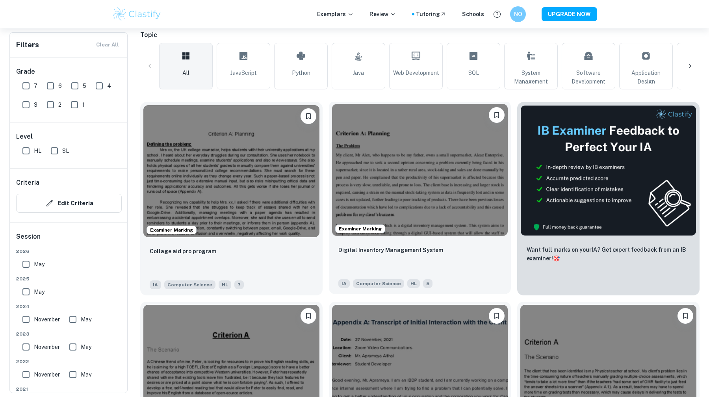  What do you see at coordinates (646, 77) in the screenshot?
I see `span: Application Design` at bounding box center [646, 77].